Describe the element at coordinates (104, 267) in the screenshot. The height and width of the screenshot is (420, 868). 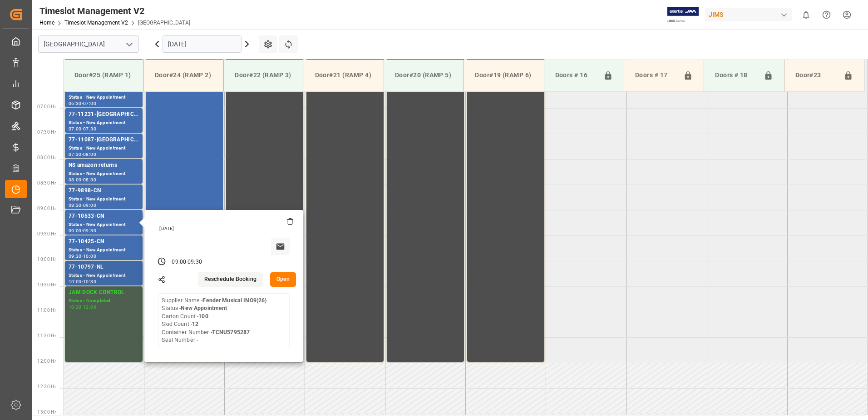
I see `div: 77-10797-NL` at that location.